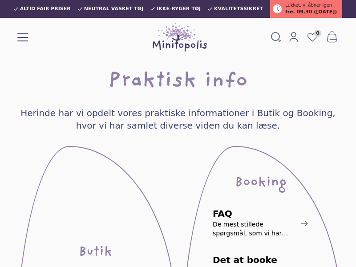 Image resolution: width=356 pixels, height=267 pixels. I want to click on a: 0, so click(312, 37).